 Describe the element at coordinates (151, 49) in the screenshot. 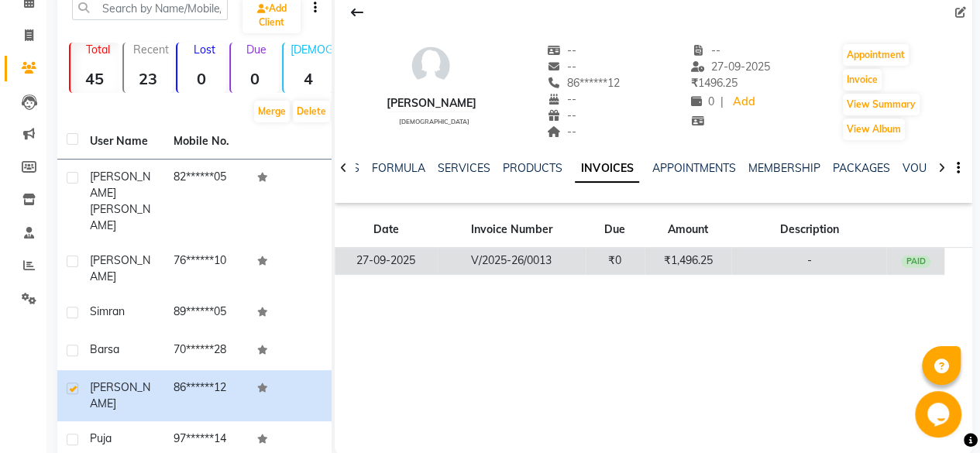

I see `p: Recent` at that location.